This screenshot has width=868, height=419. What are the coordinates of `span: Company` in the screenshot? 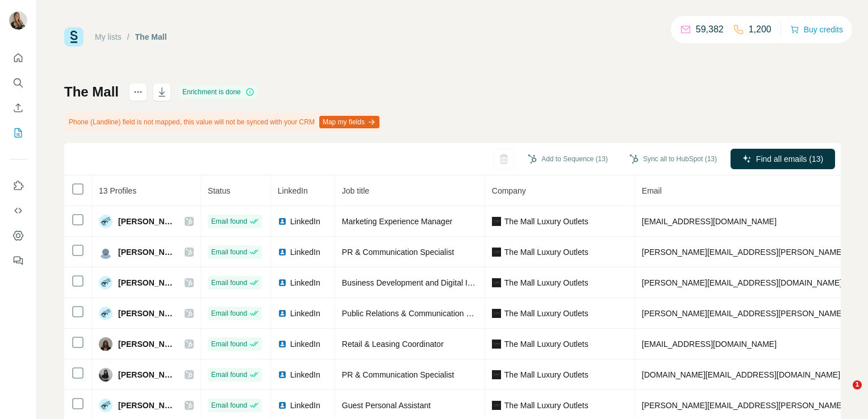 It's located at (509, 191).